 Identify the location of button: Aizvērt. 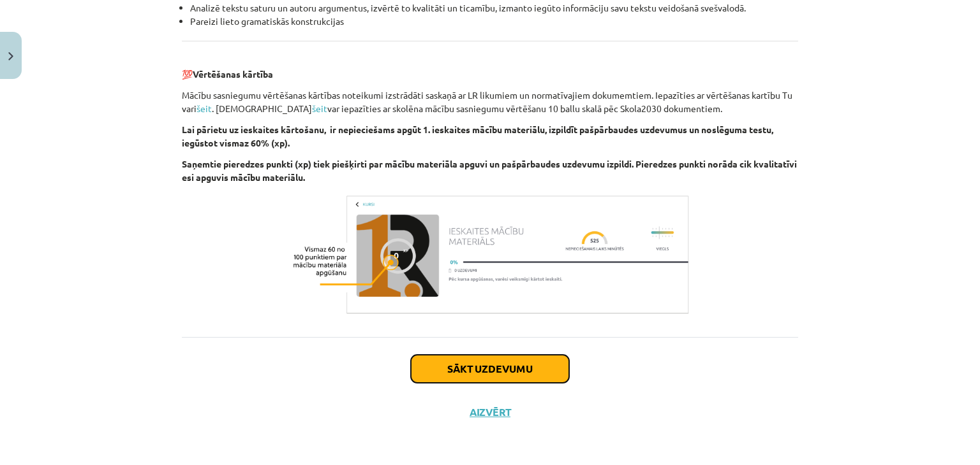
(490, 412).